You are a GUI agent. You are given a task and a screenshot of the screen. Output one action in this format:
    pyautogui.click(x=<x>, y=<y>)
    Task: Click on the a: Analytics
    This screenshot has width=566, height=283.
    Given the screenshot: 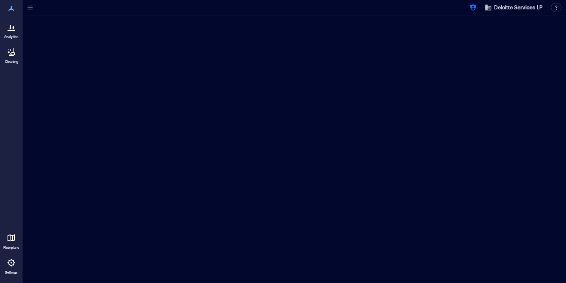 What is the action you would take?
    pyautogui.click(x=11, y=30)
    